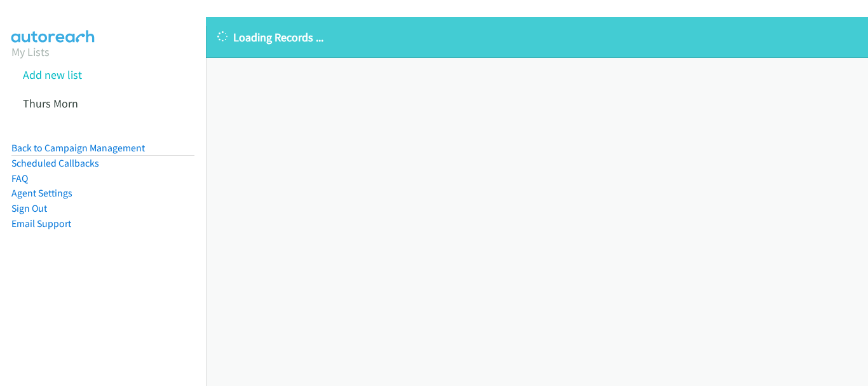 The height and width of the screenshot is (386, 868). What do you see at coordinates (52, 74) in the screenshot?
I see `a: Add new list` at bounding box center [52, 74].